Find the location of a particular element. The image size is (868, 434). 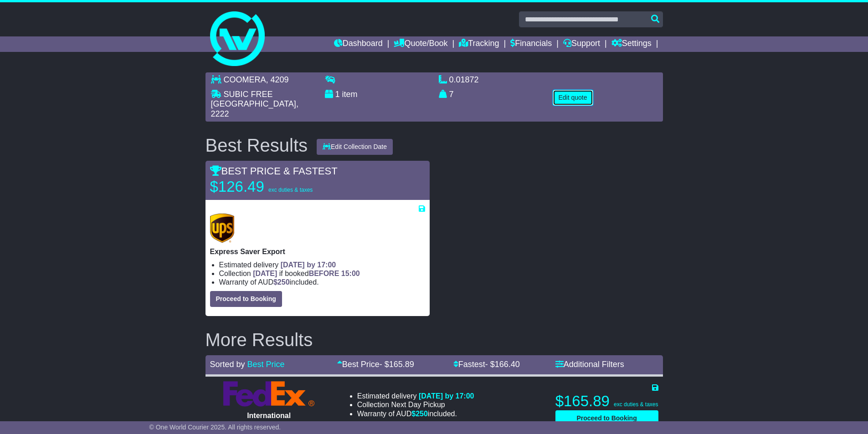

span: , 4209 is located at coordinates (278, 80).